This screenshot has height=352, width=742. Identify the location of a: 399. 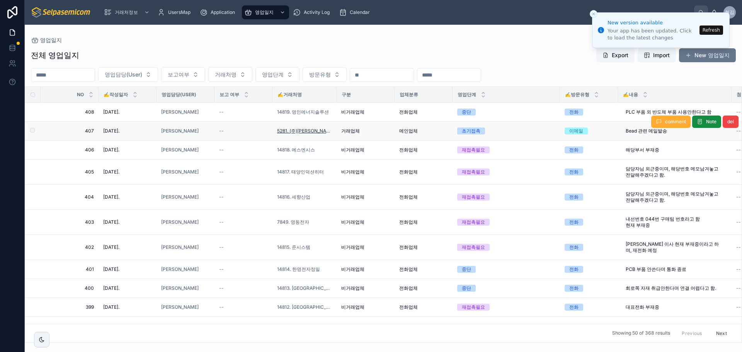
(72, 307).